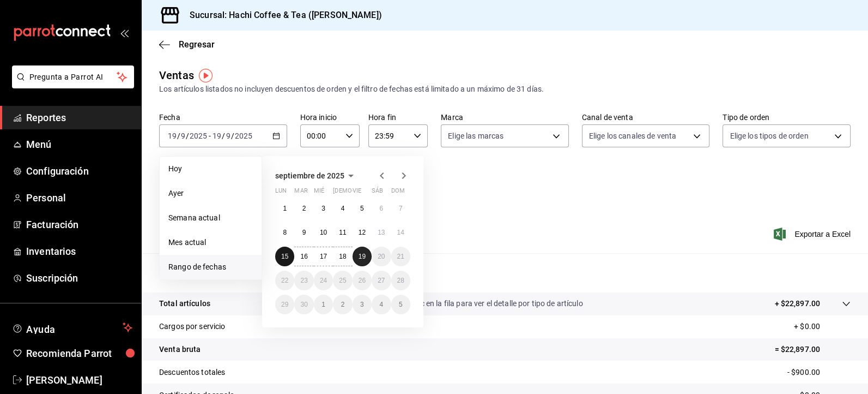  I want to click on label: Canal de venta, so click(645, 117).